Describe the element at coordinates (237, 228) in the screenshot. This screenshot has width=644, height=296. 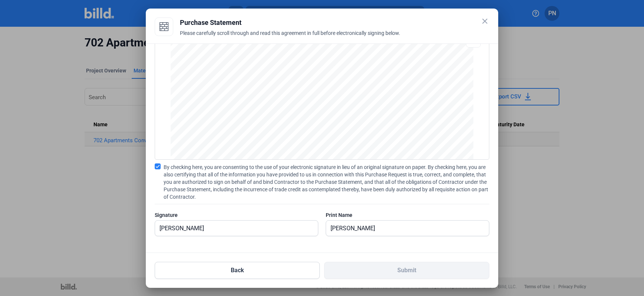
I see `input: Signature` at that location.